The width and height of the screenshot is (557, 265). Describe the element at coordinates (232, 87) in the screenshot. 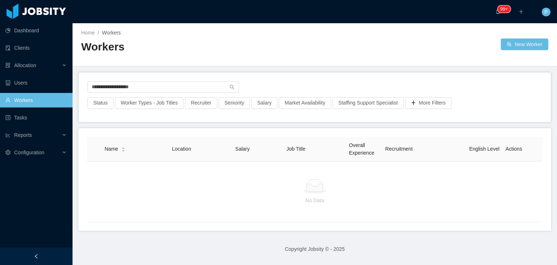

I see `i: icon: search` at that location.